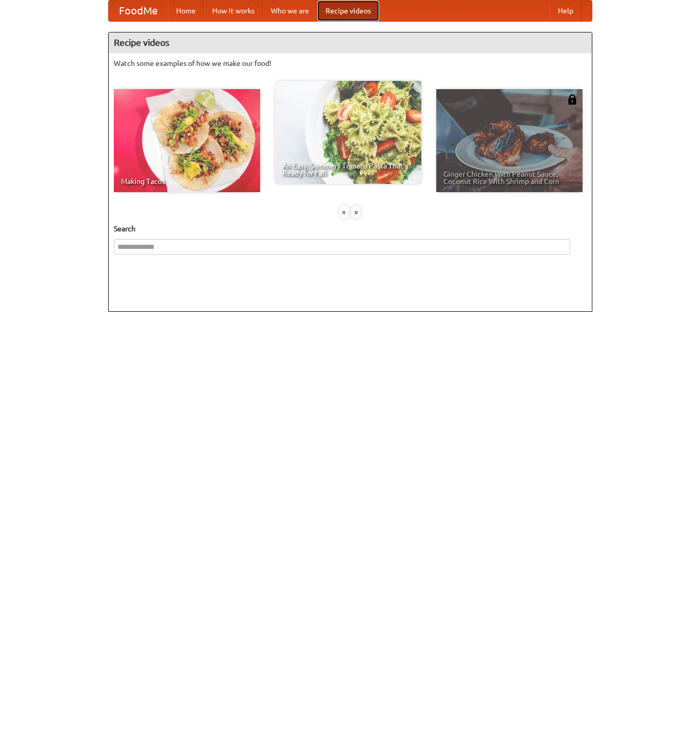 The width and height of the screenshot is (700, 729). Describe the element at coordinates (186, 11) in the screenshot. I see `a: Home` at that location.